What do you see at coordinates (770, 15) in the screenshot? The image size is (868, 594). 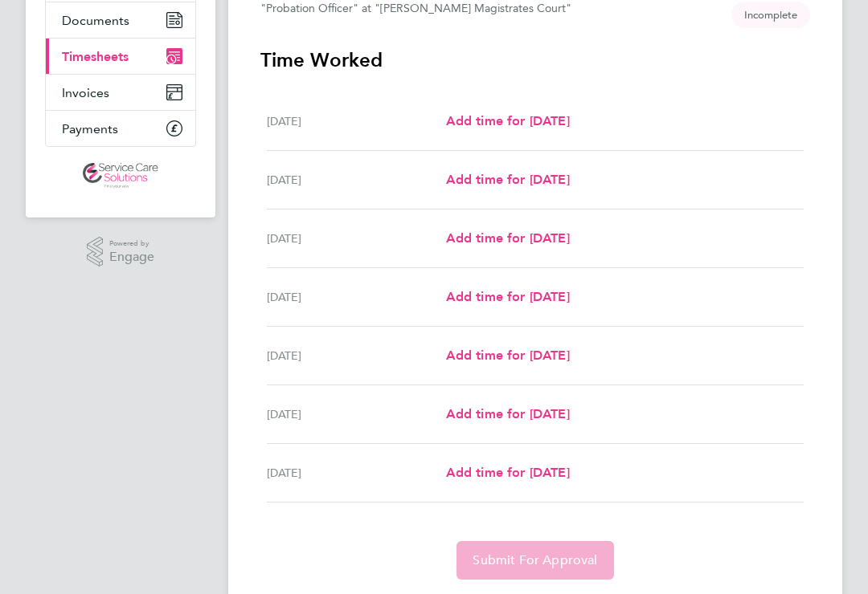 I see `span: This timesheet is Incomplete.` at bounding box center [770, 15].